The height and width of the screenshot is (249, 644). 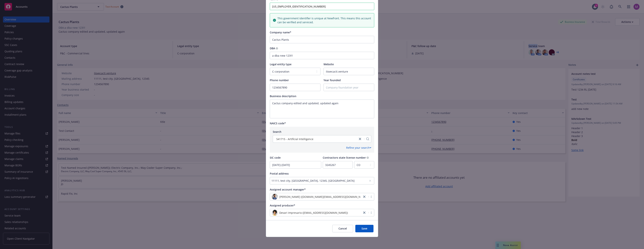 I want to click on span: Assigned producer*, so click(x=282, y=205).